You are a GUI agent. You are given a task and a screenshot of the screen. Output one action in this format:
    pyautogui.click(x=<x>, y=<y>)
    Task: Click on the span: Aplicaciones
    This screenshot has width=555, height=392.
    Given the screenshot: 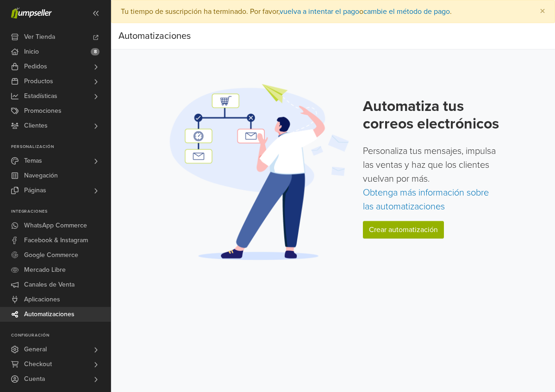 What is the action you would take?
    pyautogui.click(x=42, y=300)
    